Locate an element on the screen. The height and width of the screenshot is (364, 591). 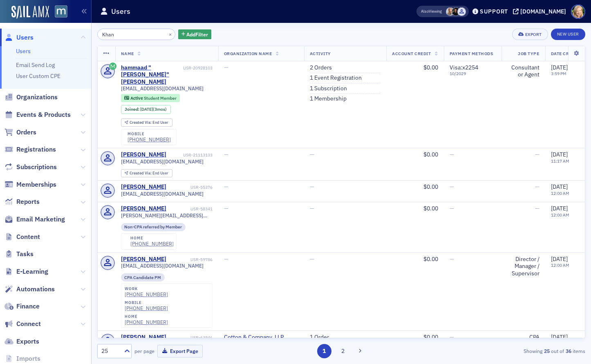
span: Payment Methods is located at coordinates (471, 54).